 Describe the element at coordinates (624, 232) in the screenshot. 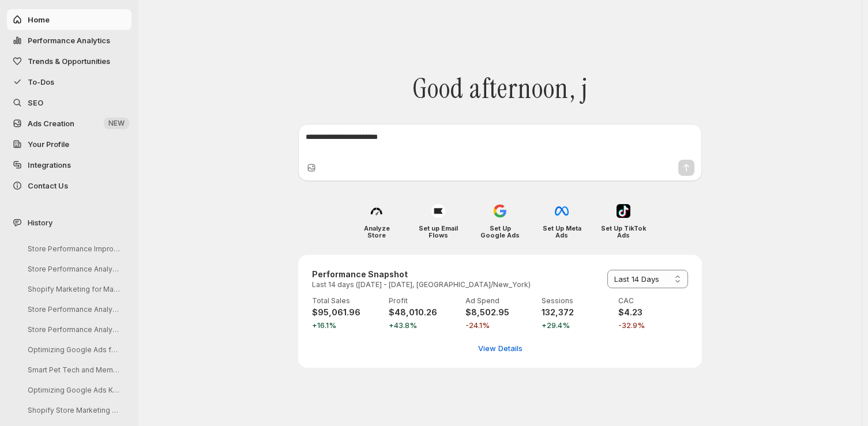

I see `h4: Set Up TikTok Ads` at that location.